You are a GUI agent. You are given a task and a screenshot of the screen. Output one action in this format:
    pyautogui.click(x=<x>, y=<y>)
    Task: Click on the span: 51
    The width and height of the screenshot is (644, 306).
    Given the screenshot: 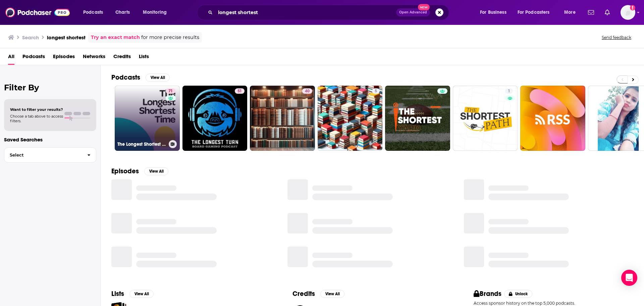 What is the action you would take?
    pyautogui.click(x=240, y=91)
    